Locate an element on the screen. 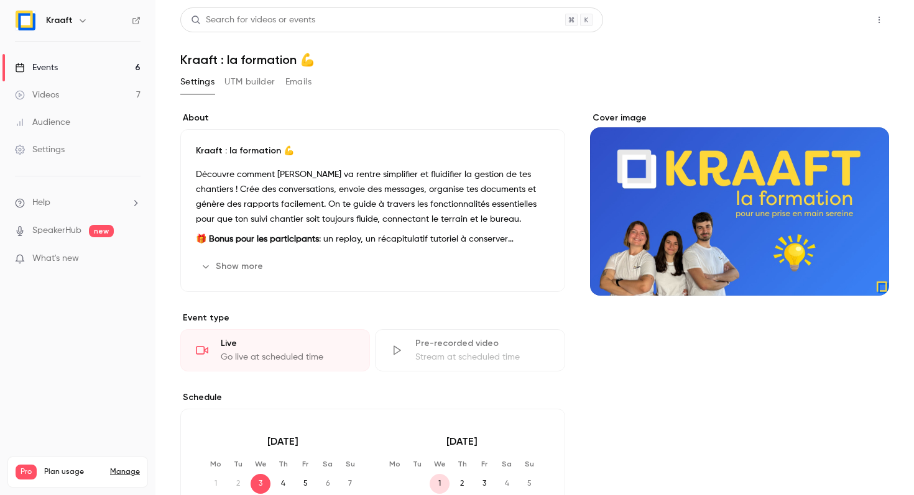 This screenshot has height=495, width=914. span: 6 is located at coordinates (328, 484).